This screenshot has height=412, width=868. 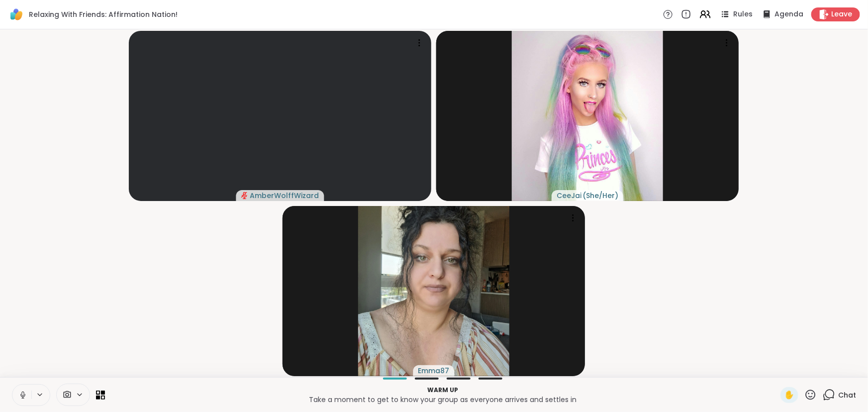 I want to click on img: ShareWell Logomark, so click(x=16, y=14).